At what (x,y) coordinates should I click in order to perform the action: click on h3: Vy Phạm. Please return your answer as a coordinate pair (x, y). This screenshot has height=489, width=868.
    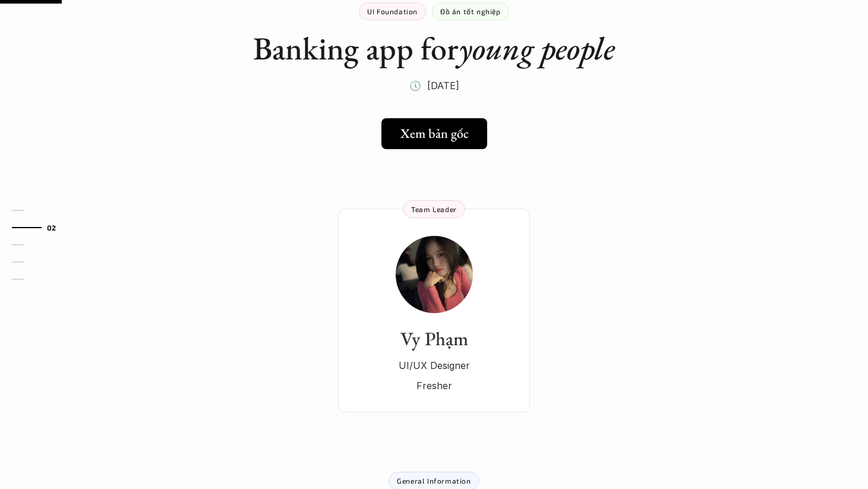
    Looking at the image, I should click on (434, 339).